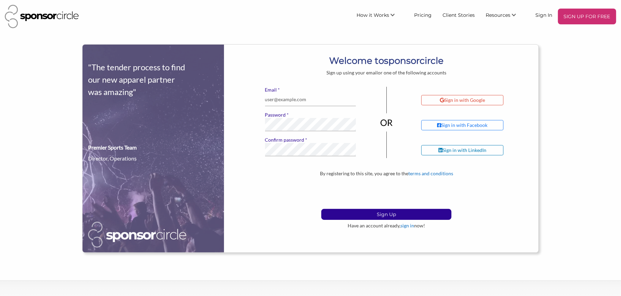  What do you see at coordinates (463, 100) in the screenshot?
I see `div: Sign in with Google` at bounding box center [463, 100].